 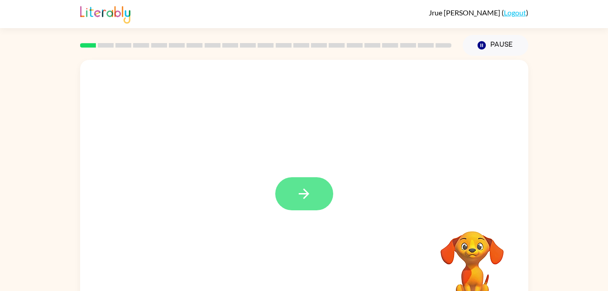 What do you see at coordinates (495, 45) in the screenshot?
I see `button: Pause` at bounding box center [495, 45].